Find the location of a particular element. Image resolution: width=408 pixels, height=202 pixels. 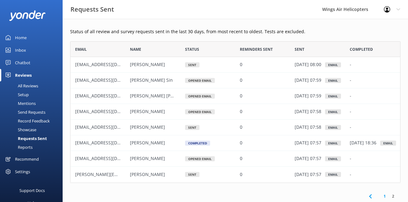

span: Status is located at coordinates (192, 49).